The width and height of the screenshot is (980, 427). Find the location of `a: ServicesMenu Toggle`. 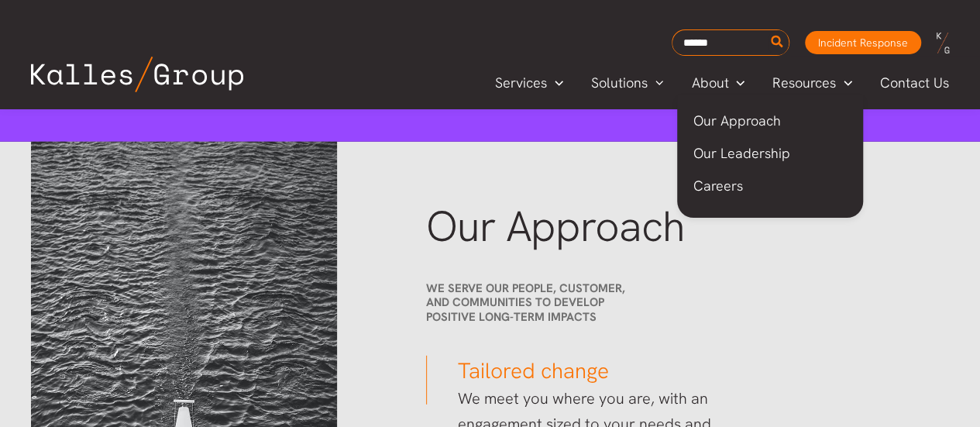

a: ServicesMenu Toggle is located at coordinates (530, 83).